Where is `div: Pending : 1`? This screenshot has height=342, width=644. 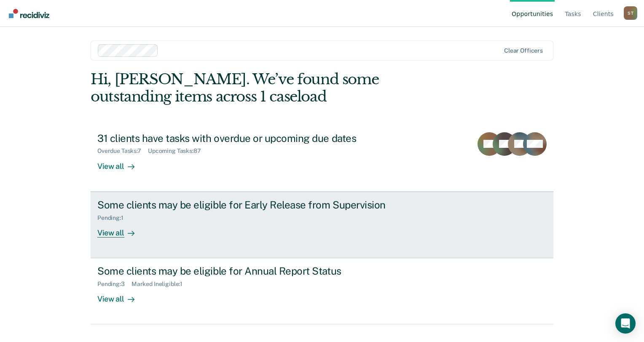 div: Pending : 1 is located at coordinates (114, 218).